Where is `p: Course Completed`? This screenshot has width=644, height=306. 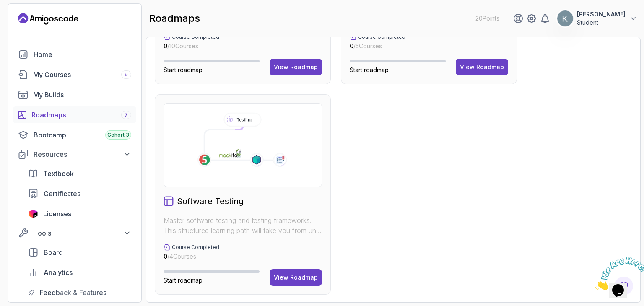 p: Course Completed is located at coordinates (195, 248).